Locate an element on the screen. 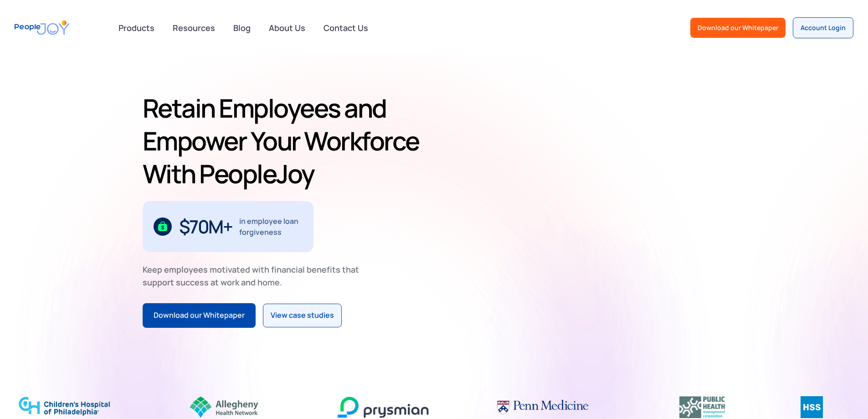 The height and width of the screenshot is (419, 868). div: Account Login is located at coordinates (823, 28).